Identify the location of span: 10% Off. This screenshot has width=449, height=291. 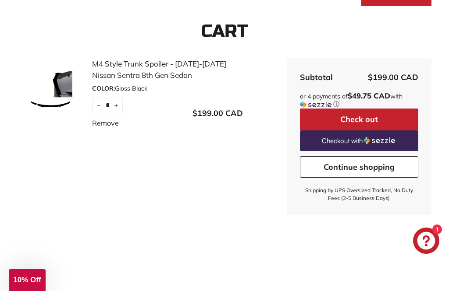
(27, 280).